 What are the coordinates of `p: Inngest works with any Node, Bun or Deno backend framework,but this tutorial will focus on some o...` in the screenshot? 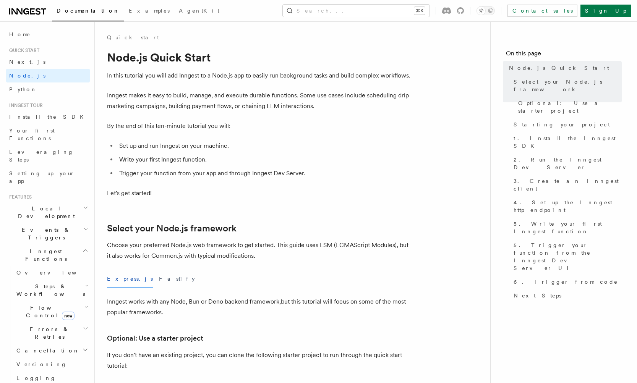 It's located at (260, 307).